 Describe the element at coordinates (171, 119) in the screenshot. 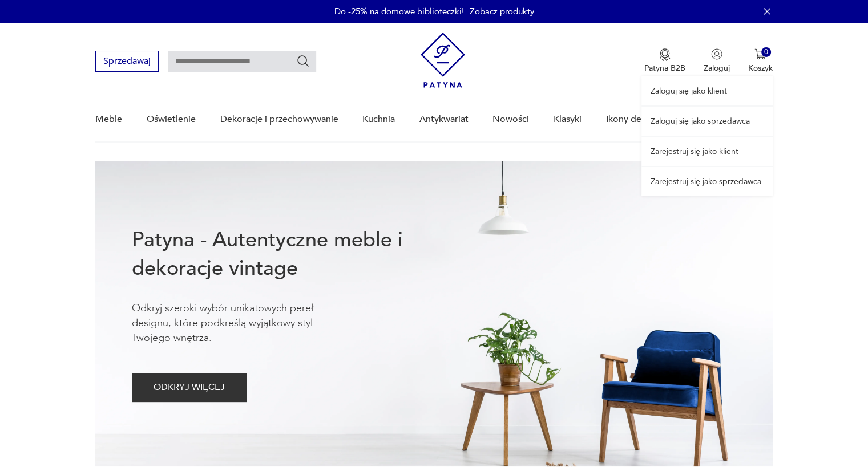

I see `a: Oświetlenie` at that location.